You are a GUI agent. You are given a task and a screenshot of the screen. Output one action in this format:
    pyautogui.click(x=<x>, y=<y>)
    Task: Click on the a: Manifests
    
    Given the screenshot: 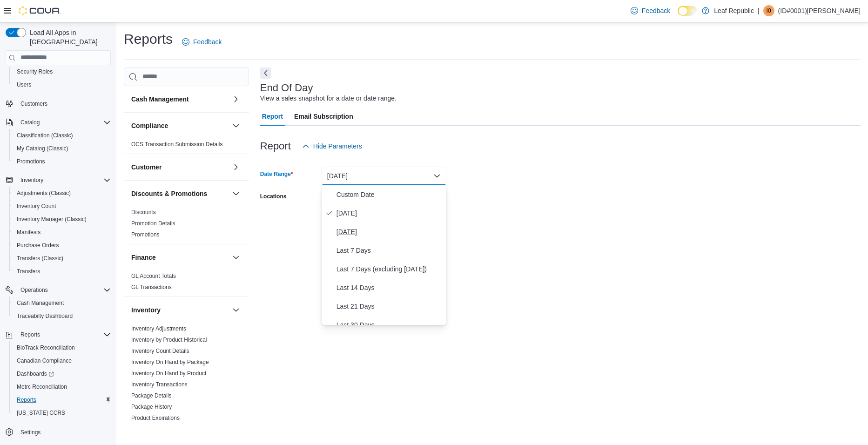 What is the action you would take?
    pyautogui.click(x=29, y=233)
    